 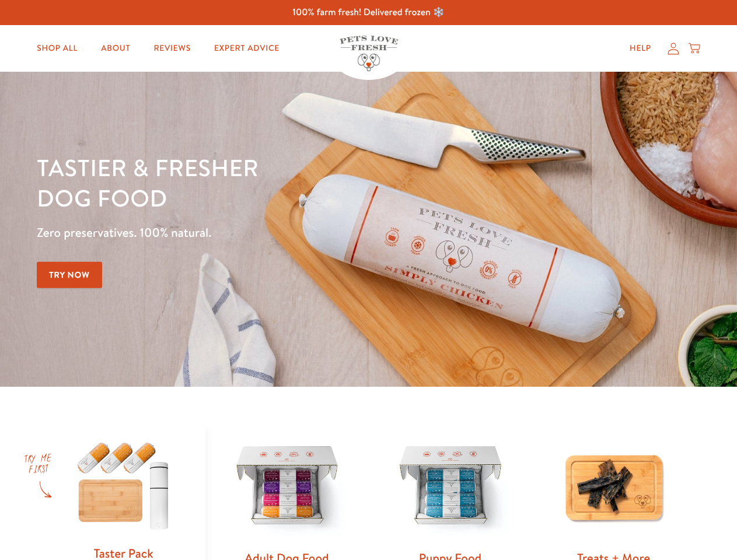 What do you see at coordinates (369, 53) in the screenshot?
I see `img: Pets Love Fresh` at bounding box center [369, 53].